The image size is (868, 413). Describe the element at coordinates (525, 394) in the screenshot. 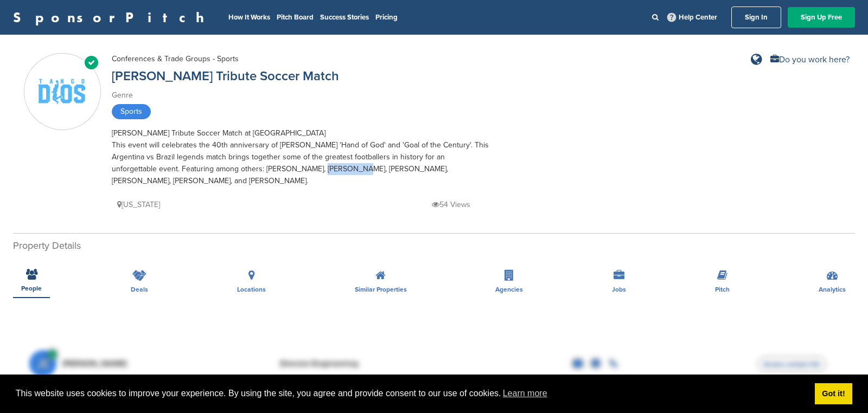

I see `a: learn more about cookies` at that location.